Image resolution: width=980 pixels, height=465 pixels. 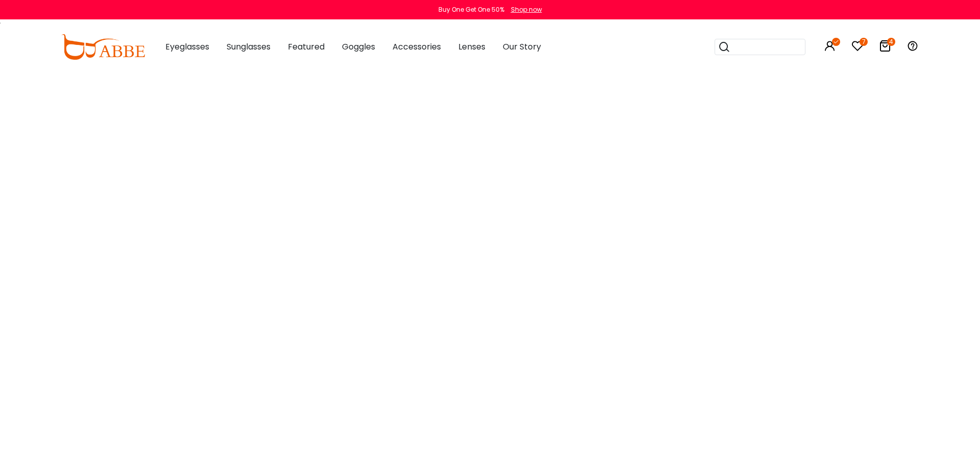 What do you see at coordinates (863, 42) in the screenshot?
I see `i: 7` at bounding box center [863, 42].